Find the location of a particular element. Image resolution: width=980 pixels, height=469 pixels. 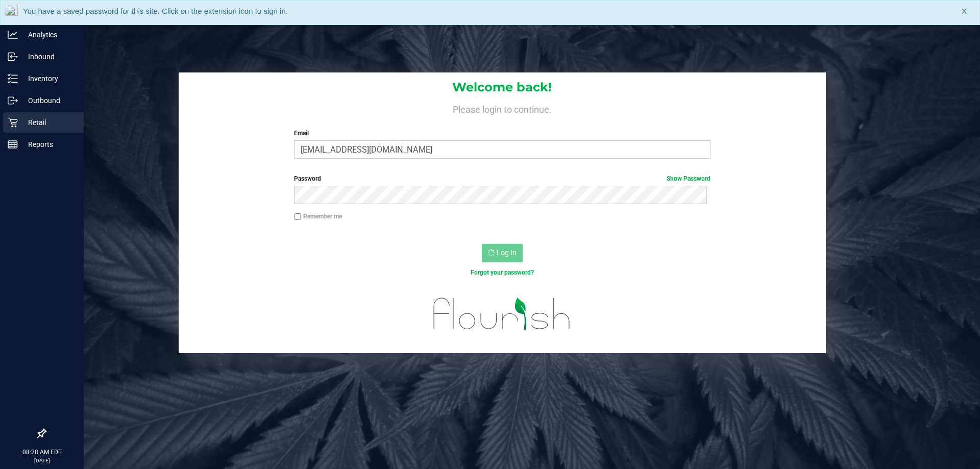

img: flourish_logo.svg is located at coordinates (502, 314).